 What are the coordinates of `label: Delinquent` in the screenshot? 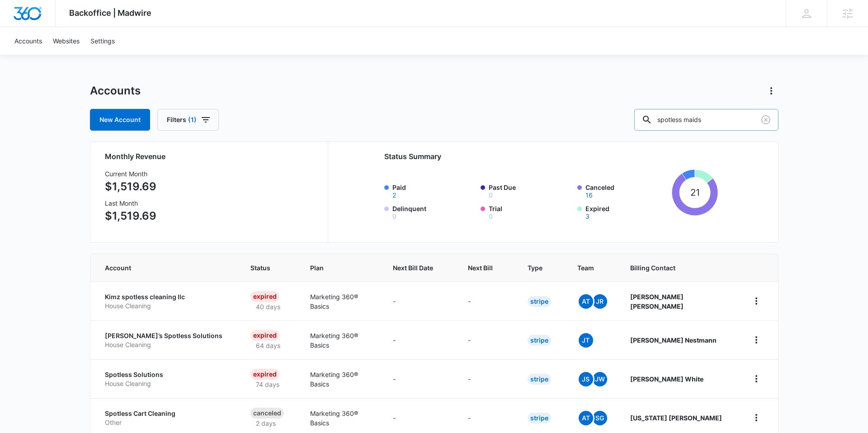 It's located at (434, 211).